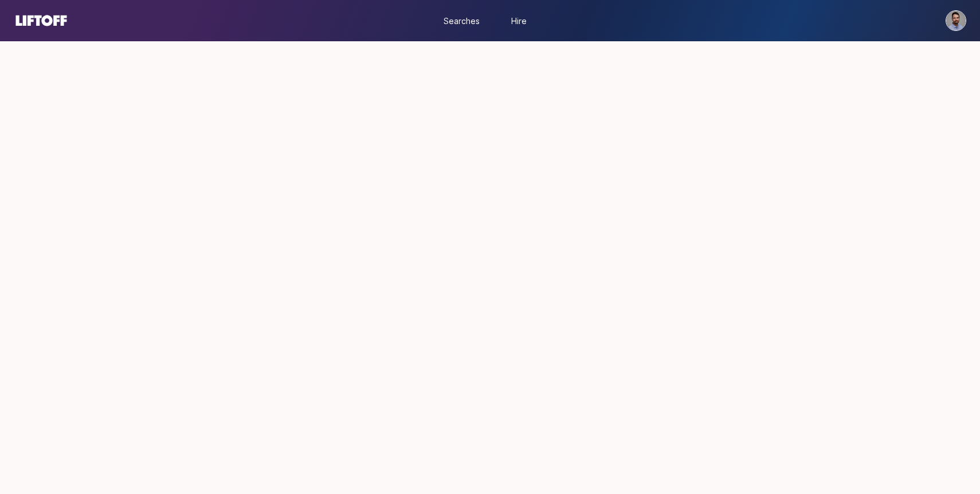 This screenshot has width=980, height=494. I want to click on span: Hire, so click(519, 20).